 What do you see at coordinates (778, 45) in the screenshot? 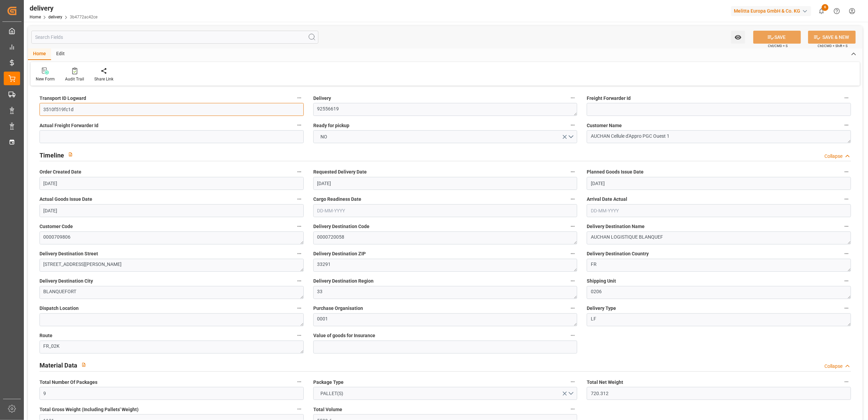
I see `span: Ctrl/CMD + S` at bounding box center [778, 45].